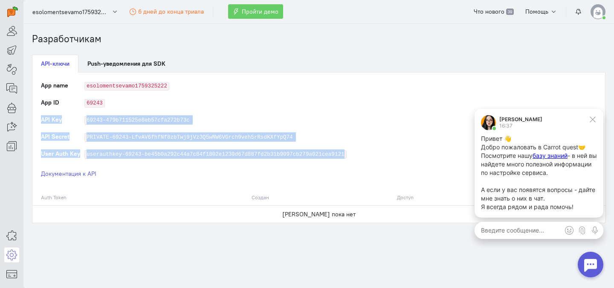  Describe the element at coordinates (256, 12) in the screenshot. I see `button: Пройти демо` at that location.